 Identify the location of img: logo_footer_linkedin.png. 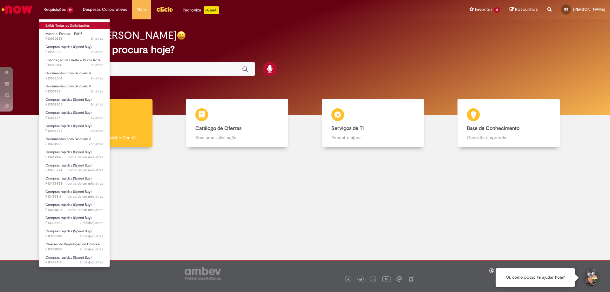
(373, 280).